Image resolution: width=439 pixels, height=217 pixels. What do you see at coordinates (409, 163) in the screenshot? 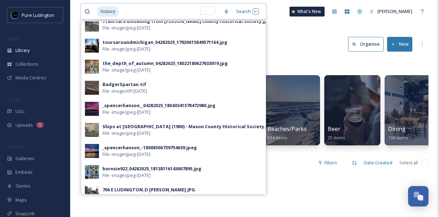
I see `span: Select all` at bounding box center [409, 163].